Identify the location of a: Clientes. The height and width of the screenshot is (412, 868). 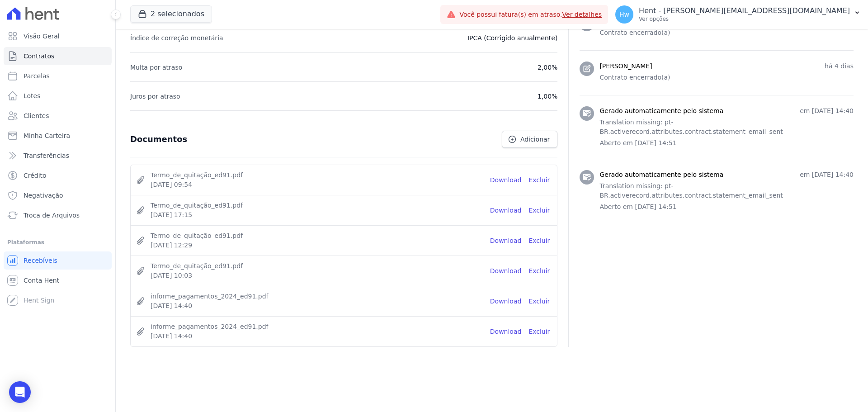
(58, 116).